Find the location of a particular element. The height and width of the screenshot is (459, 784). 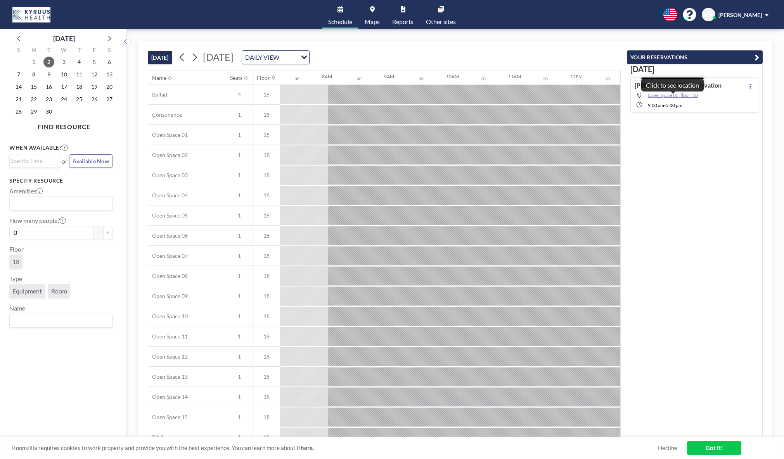

span: Maps is located at coordinates (372, 22).